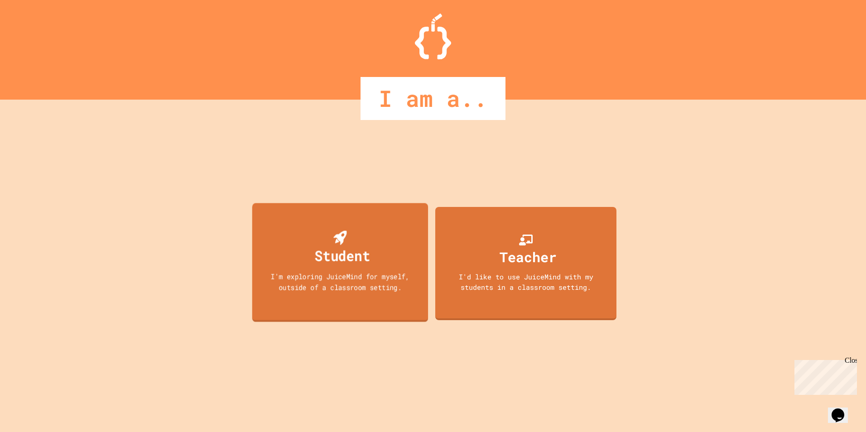  I want to click on div: Student, so click(342, 255).